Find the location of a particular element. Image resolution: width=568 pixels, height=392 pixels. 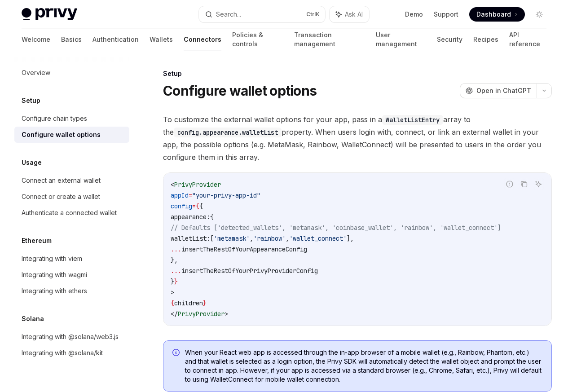

a: Security is located at coordinates (450, 40).